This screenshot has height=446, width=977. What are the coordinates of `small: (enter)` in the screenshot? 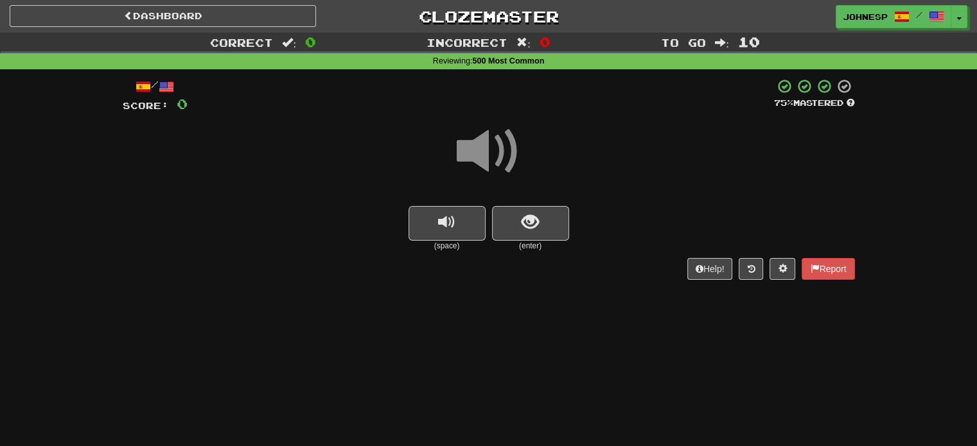 It's located at (530, 246).